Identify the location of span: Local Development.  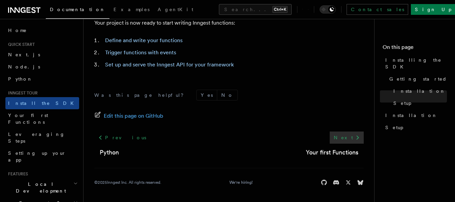
(39, 187).